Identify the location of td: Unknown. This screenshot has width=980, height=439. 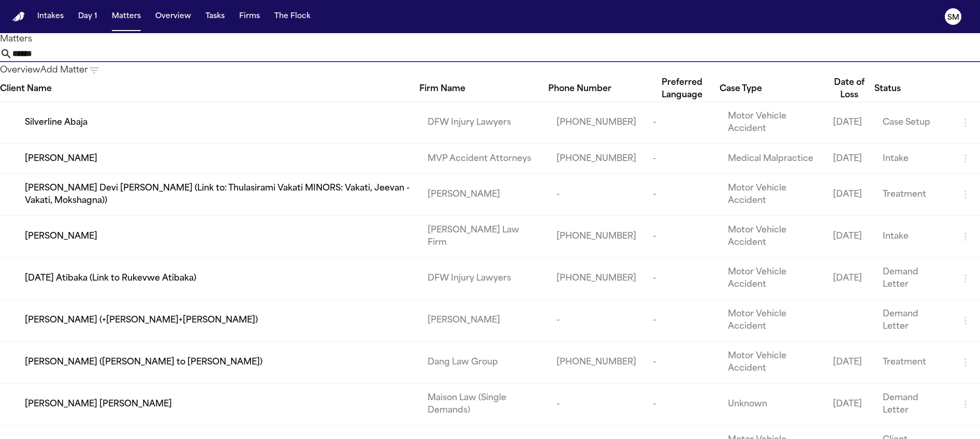
(772, 404).